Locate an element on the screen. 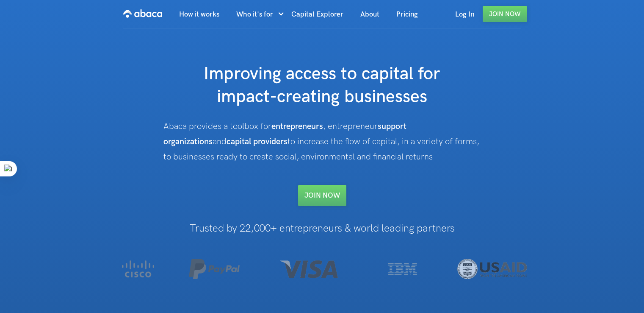 The image size is (644, 313). strong: capital providers is located at coordinates (257, 142).